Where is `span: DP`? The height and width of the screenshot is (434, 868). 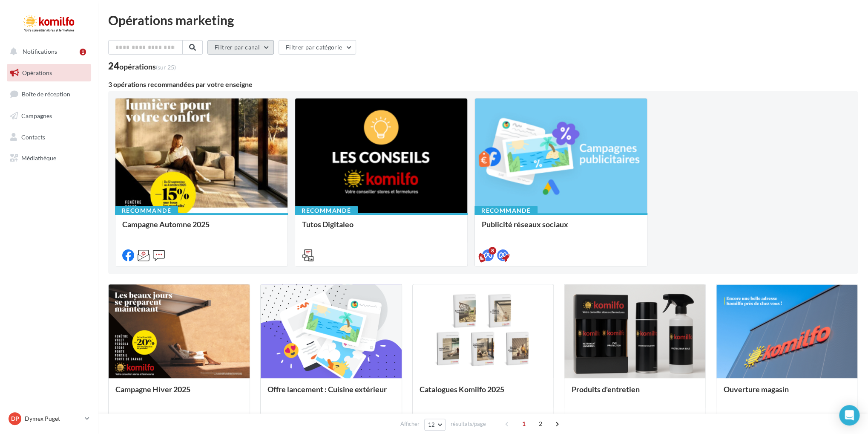 span: DP is located at coordinates (15, 419).